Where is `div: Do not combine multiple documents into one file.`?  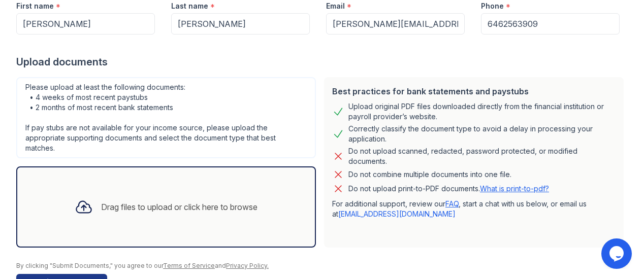 div: Do not combine multiple documents into one file. is located at coordinates (430, 174).